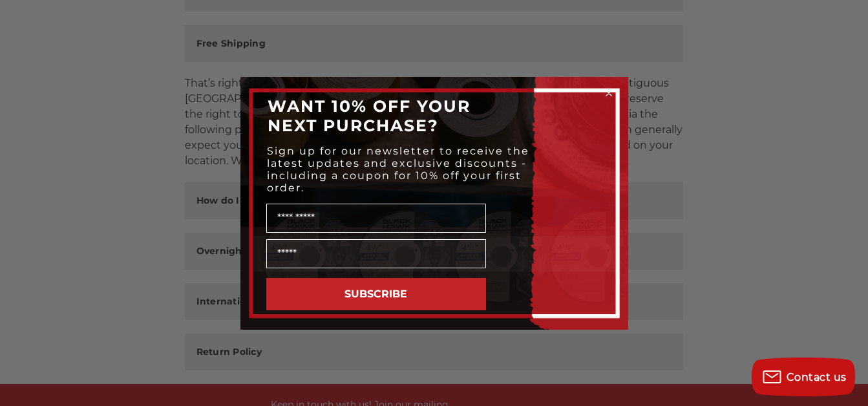 The width and height of the screenshot is (868, 406). I want to click on span: WANT 10% OFF YOUR NEXT PURCHASE?, so click(369, 116).